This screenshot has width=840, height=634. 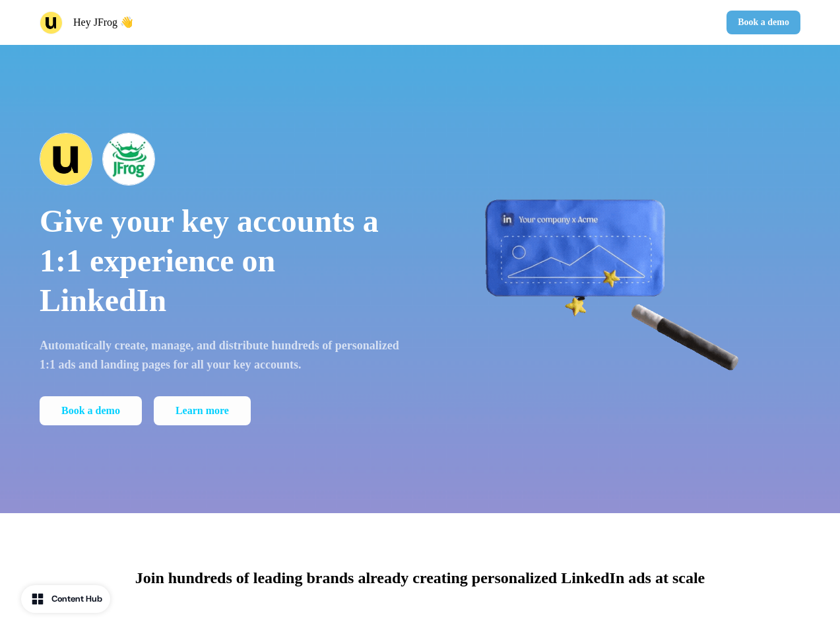 What do you see at coordinates (103, 23) in the screenshot?
I see `p: Hey JFrog 👋` at bounding box center [103, 23].